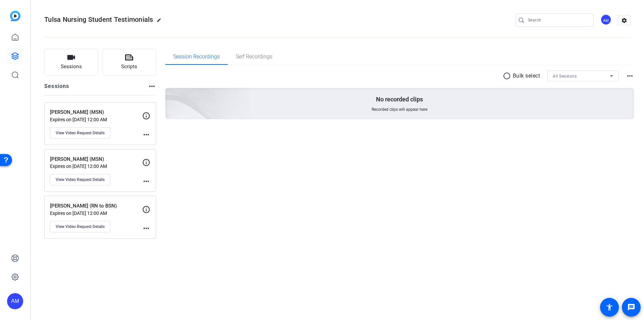  What do you see at coordinates (527, 76) in the screenshot?
I see `p: Bulk select` at bounding box center [527, 76].